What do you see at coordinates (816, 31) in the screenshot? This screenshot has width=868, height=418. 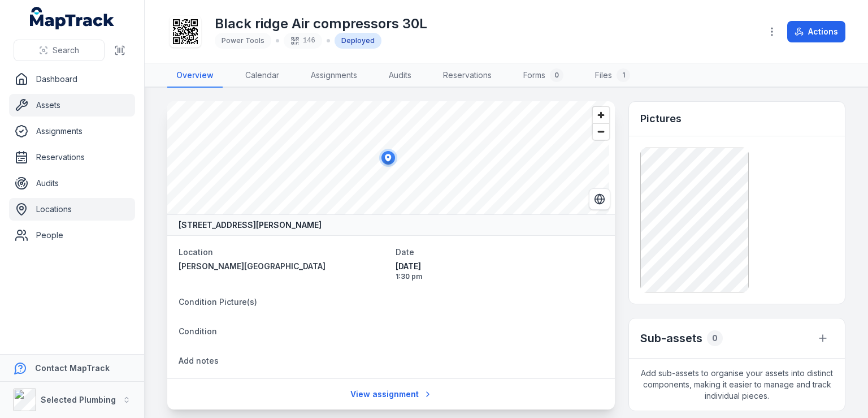 I see `button: Actions` at bounding box center [816, 31].